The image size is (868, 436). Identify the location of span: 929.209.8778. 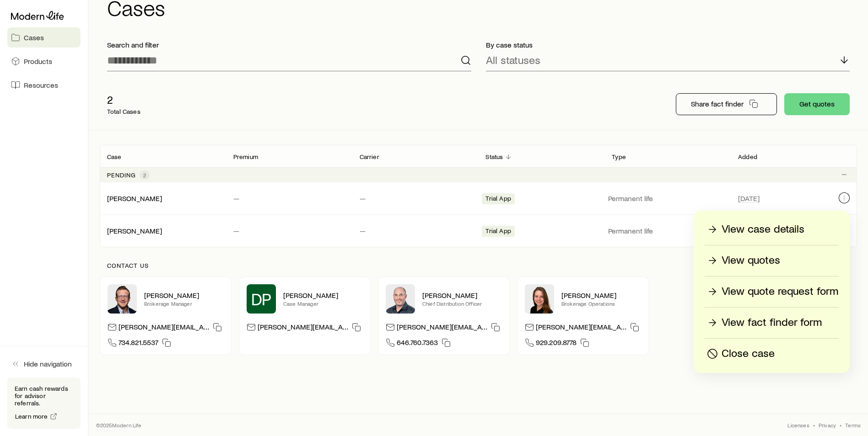
(556, 344).